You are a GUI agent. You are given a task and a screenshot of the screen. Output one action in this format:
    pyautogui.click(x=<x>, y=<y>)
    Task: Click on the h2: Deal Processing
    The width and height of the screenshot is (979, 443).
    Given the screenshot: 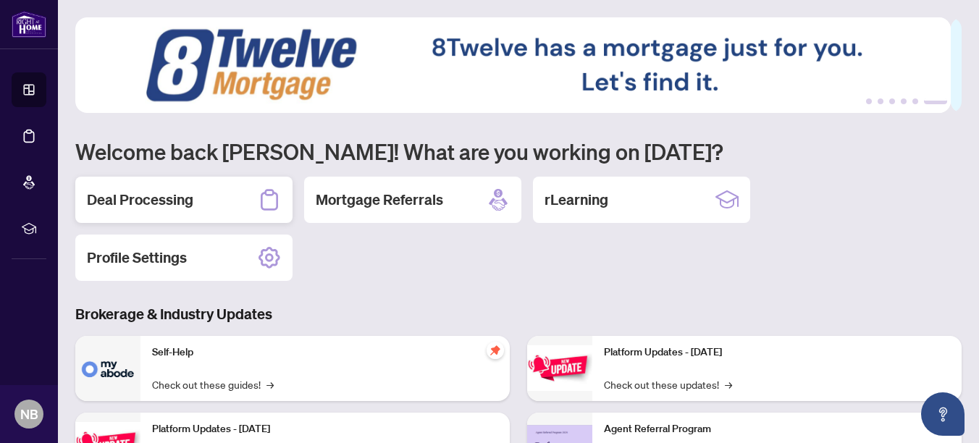 What is the action you would take?
    pyautogui.click(x=140, y=200)
    